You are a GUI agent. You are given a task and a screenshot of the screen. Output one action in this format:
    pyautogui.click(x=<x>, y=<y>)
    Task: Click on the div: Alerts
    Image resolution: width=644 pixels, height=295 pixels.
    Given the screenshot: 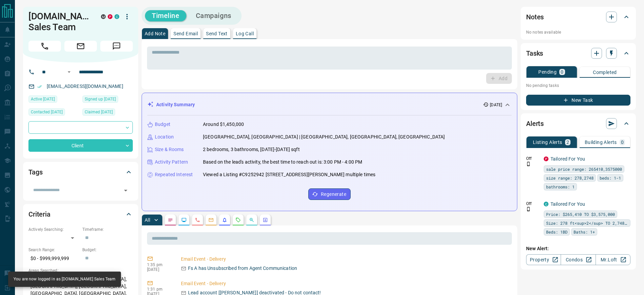 What is the action you would take?
    pyautogui.click(x=579, y=123)
    